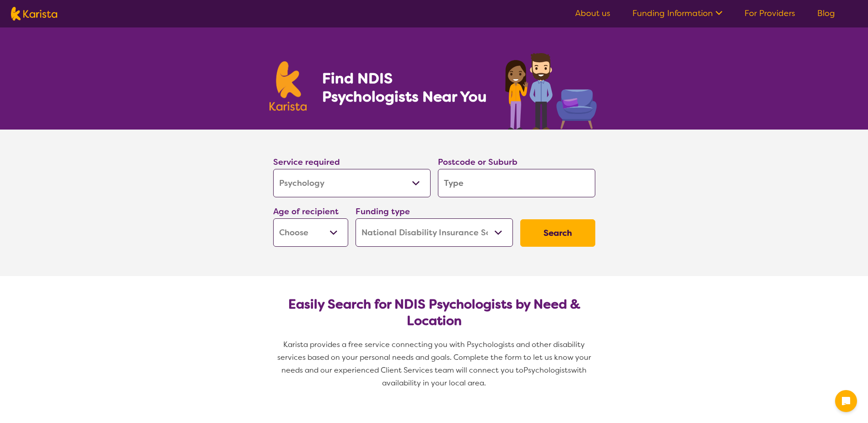 This screenshot has height=423, width=868. Describe the element at coordinates (434, 312) in the screenshot. I see `h2: Easily Search for NDIS Psychologists by Need & Location` at that location.